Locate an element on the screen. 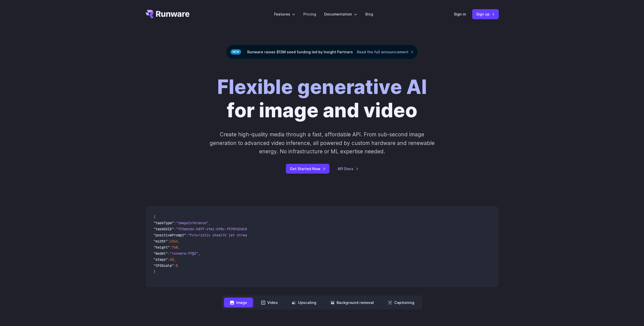  a: Sign in is located at coordinates (460, 14).